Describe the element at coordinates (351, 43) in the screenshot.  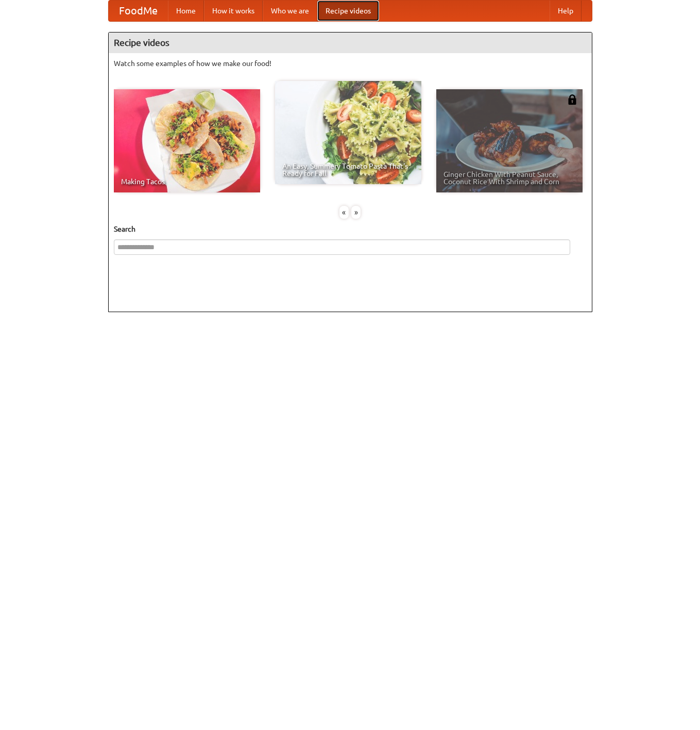
I see `h4: Recipe videos` at that location.